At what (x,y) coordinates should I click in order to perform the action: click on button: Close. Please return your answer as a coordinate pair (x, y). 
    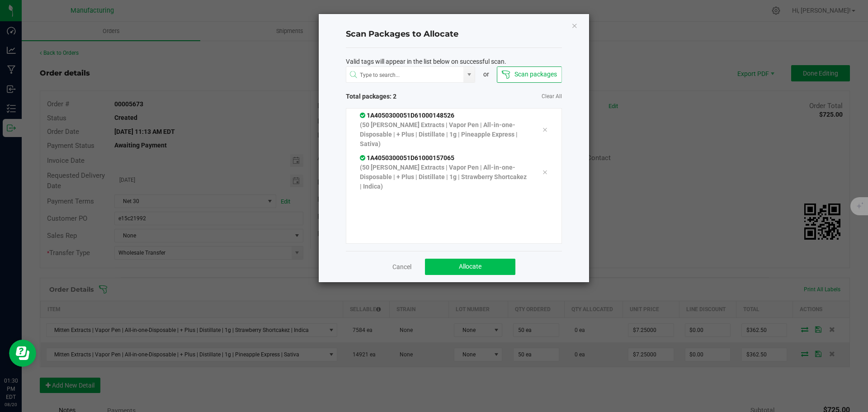
    Looking at the image, I should click on (575, 25).